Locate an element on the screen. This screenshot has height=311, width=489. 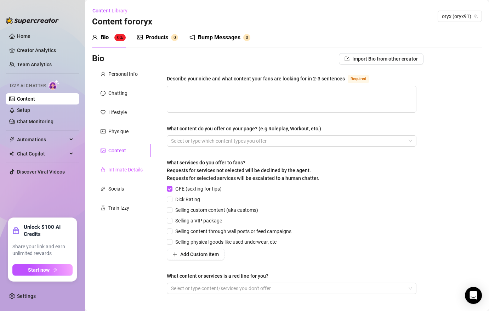
span: link is located at coordinates (103, 189).